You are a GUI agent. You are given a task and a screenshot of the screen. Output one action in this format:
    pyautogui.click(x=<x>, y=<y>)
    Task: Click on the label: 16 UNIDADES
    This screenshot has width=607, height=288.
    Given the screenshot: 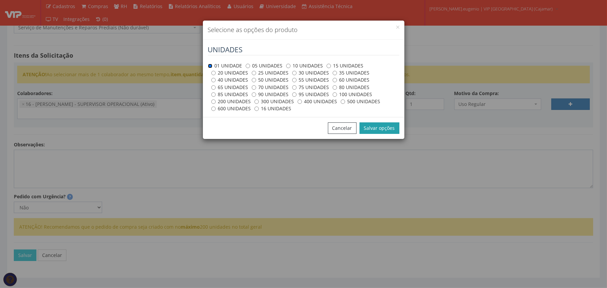 What is the action you would take?
    pyautogui.click(x=273, y=108)
    